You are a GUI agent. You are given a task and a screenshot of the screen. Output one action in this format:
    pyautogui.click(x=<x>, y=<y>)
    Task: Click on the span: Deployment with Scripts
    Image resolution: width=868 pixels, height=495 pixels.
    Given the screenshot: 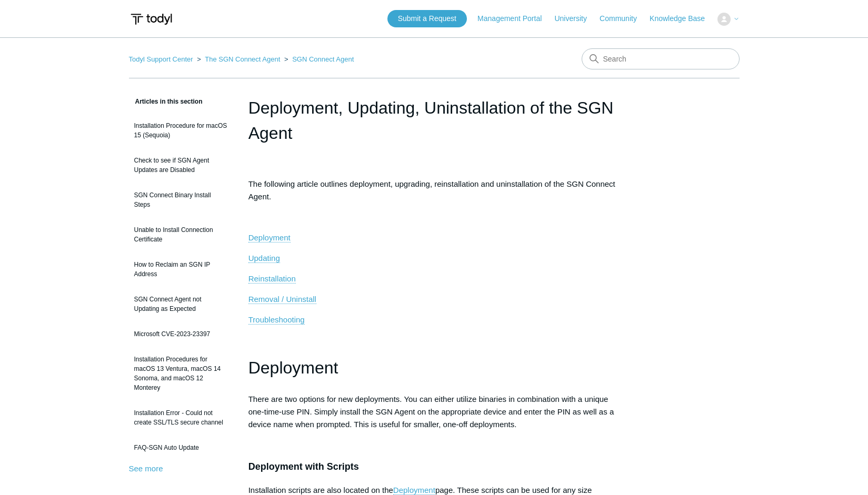 What is the action you would take?
    pyautogui.click(x=303, y=467)
    